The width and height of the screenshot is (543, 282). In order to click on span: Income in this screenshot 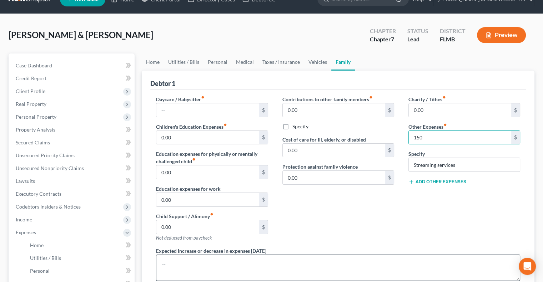, I will do `click(24, 219)`.